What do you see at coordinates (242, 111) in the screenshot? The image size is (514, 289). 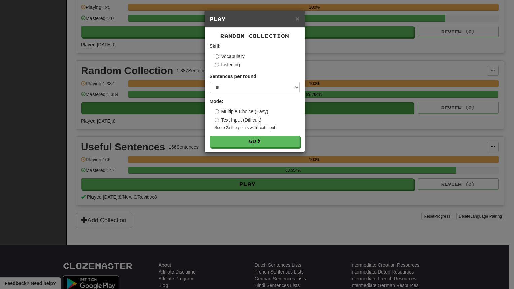 I see `label: Multiple Choice (Easy)` at bounding box center [242, 111].